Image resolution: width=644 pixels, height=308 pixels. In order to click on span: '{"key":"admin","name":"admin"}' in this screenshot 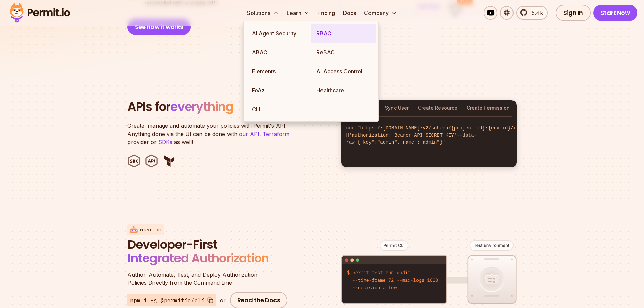, I will do `click(400, 142)`.